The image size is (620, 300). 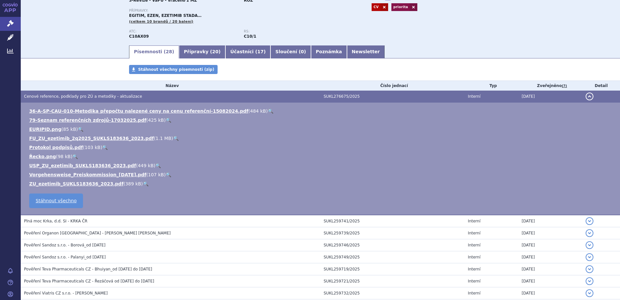 What do you see at coordinates (65, 245) in the screenshot?
I see `span: Pověření Sandoz s.r.o. - Borová_od 16.10.2024` at bounding box center [65, 245].